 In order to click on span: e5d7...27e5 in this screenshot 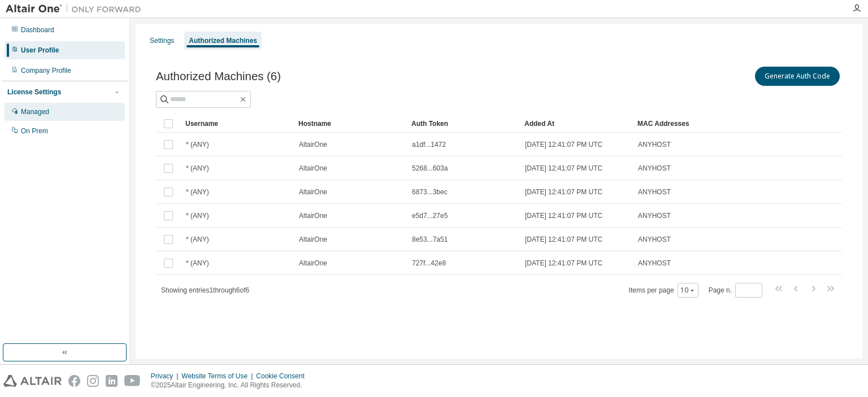, I will do `click(430, 216)`.